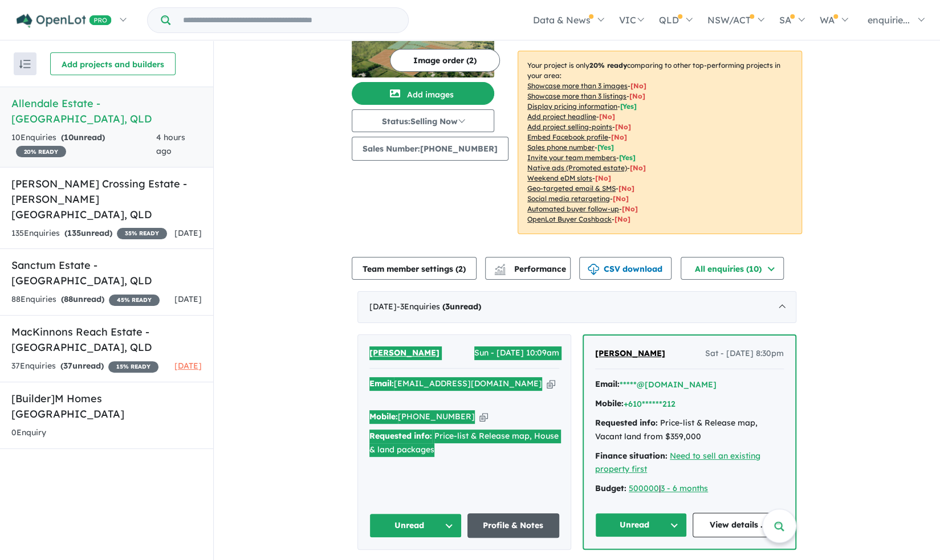 This screenshot has height=560, width=940. Describe the element at coordinates (142, 233) in the screenshot. I see `span: 35 % READY` at that location.